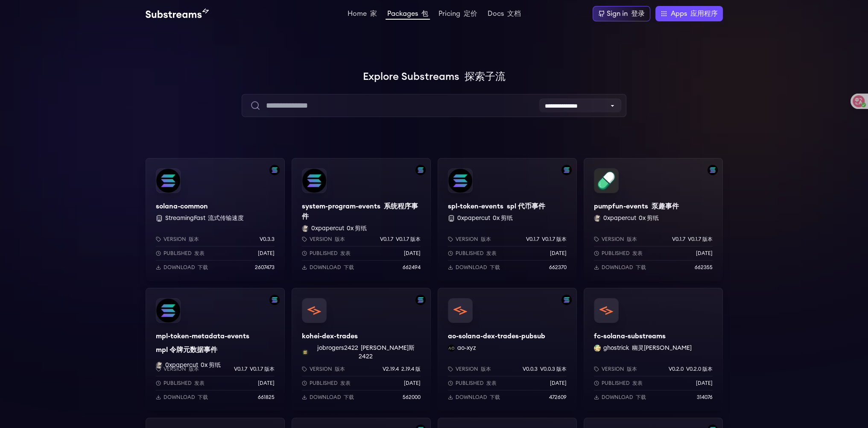  What do you see at coordinates (621, 14) in the screenshot?
I see `a: Sign in 登录` at bounding box center [621, 14].